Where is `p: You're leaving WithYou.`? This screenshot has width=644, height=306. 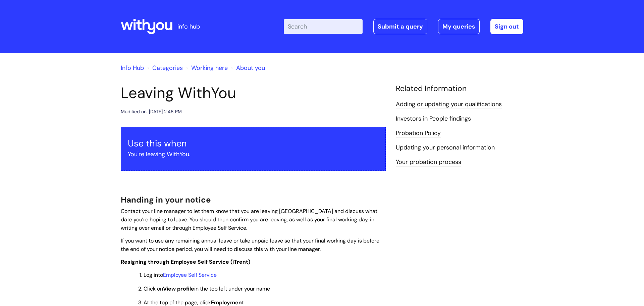
p: You're leaving WithYou. is located at coordinates (254, 154).